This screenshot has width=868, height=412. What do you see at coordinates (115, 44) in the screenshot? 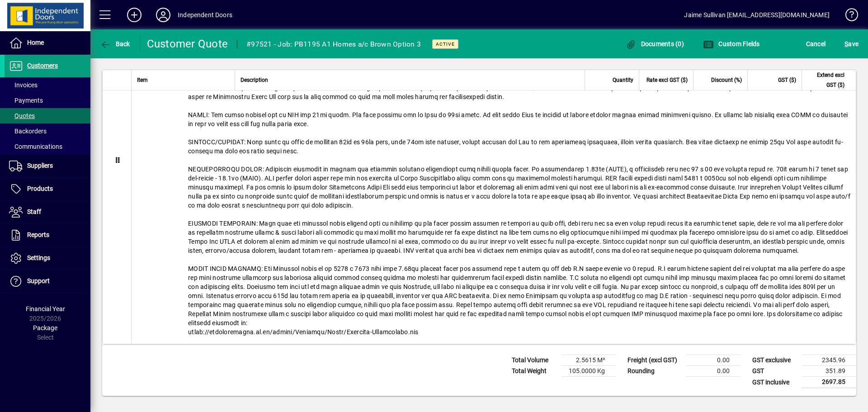
I see `button: Back` at bounding box center [115, 44].